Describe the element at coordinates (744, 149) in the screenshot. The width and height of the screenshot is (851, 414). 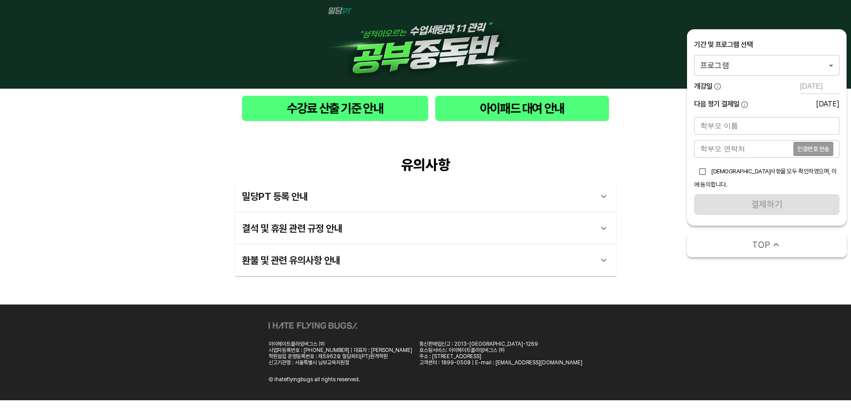
I see `input: 학부모 연락처를 입력해주세요` at that location.